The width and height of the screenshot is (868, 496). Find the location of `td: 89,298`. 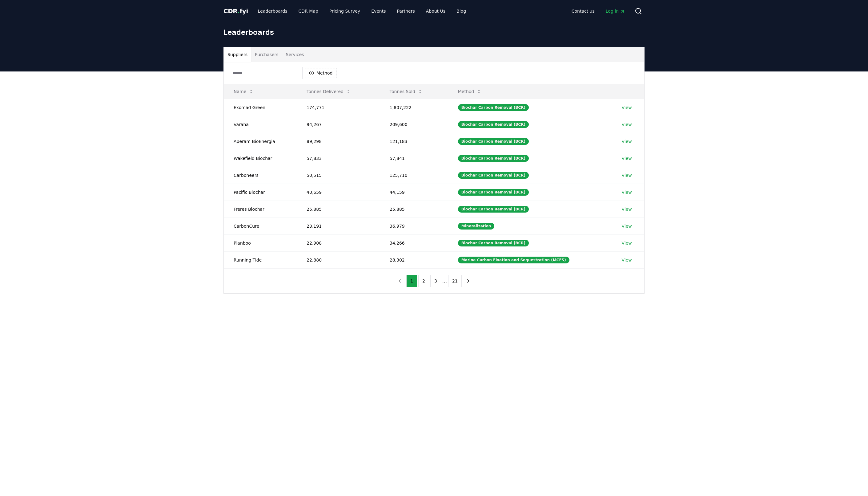

td: 89,298 is located at coordinates (338, 141).